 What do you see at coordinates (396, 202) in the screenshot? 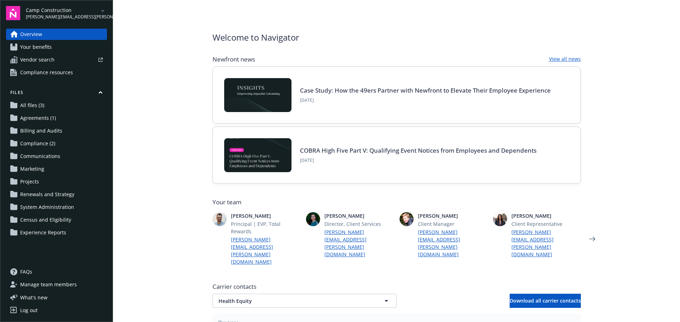
I see `span: Your team` at bounding box center [396, 202].